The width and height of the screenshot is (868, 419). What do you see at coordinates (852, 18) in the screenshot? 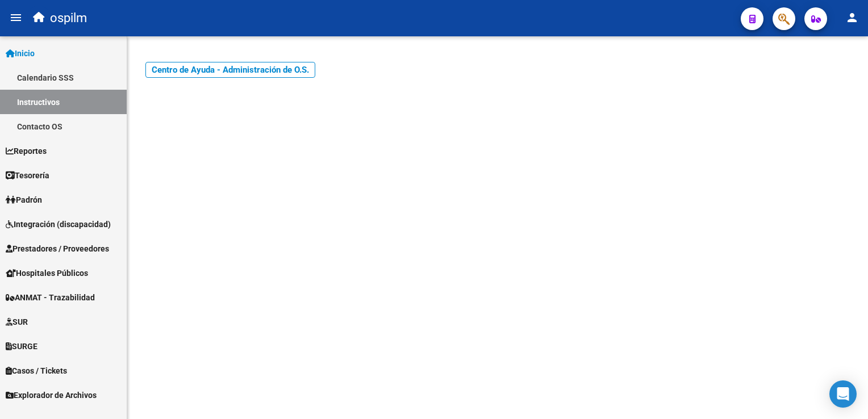
I see `mat-icon: person` at bounding box center [852, 18].